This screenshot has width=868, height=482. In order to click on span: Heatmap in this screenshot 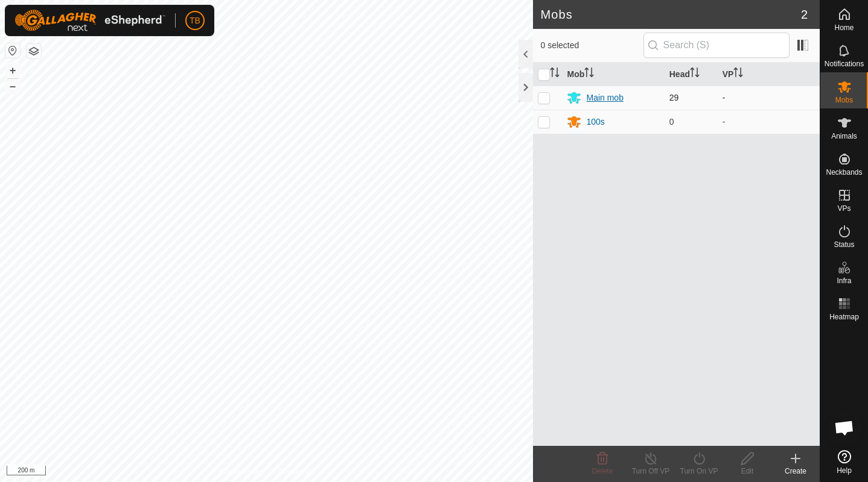, I will do `click(843, 317)`.